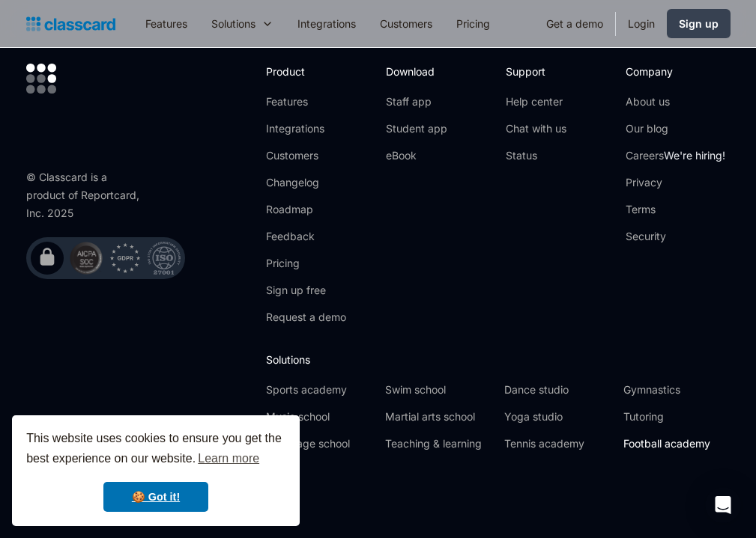 The width and height of the screenshot is (756, 538). Describe the element at coordinates (319, 444) in the screenshot. I see `a: Language school` at that location.